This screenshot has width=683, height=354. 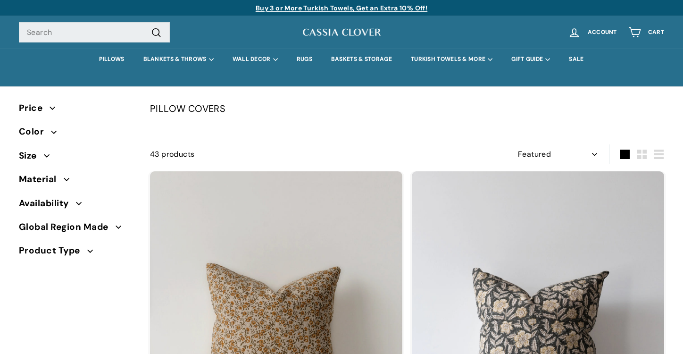 What do you see at coordinates (77, 253) in the screenshot?
I see `button: Product Type` at bounding box center [77, 253].